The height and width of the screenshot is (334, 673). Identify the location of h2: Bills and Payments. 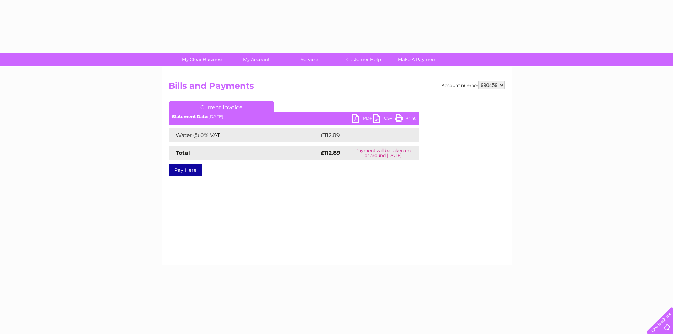
(337, 88).